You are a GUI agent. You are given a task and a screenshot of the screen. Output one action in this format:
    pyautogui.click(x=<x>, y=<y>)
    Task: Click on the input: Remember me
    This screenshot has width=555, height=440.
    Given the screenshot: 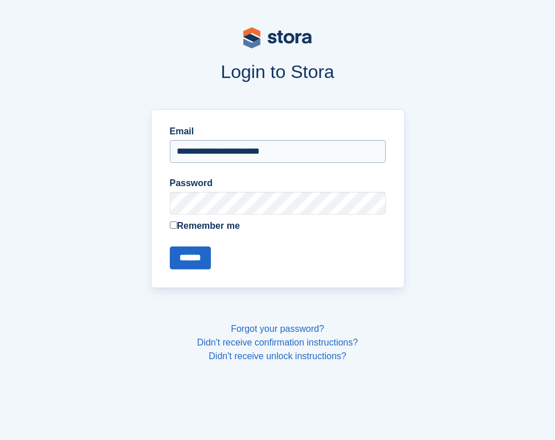 What is the action you would take?
    pyautogui.click(x=173, y=225)
    